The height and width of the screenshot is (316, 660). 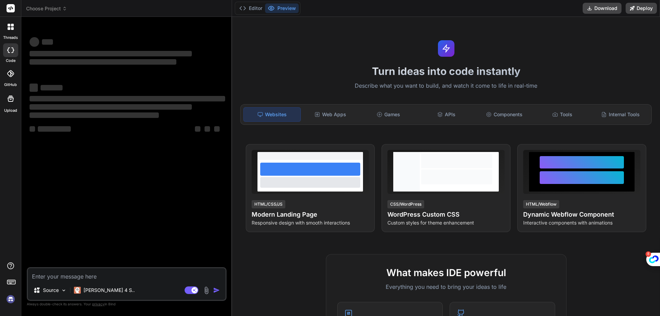 What do you see at coordinates (250, 8) in the screenshot?
I see `button: Editor` at bounding box center [250, 8].